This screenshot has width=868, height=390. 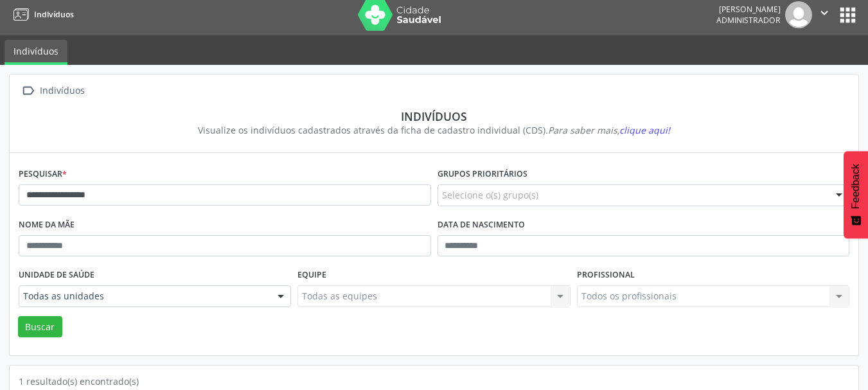 What do you see at coordinates (53, 91) in the screenshot?
I see `a:  Indivíduos` at bounding box center [53, 91].